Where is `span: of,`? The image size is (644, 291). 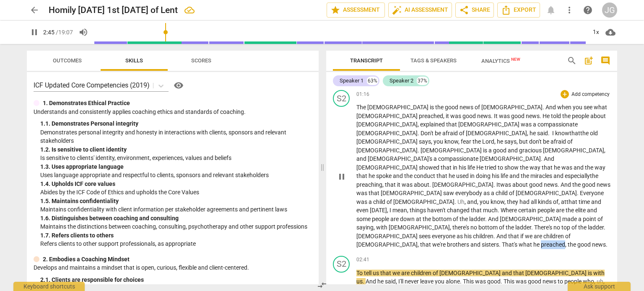
span: of, is located at coordinates (557, 202).